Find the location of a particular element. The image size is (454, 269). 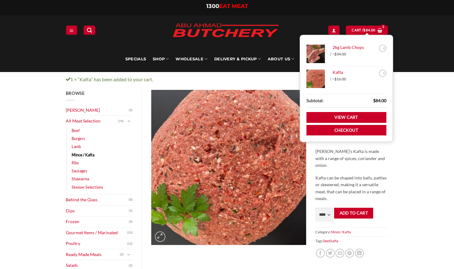

a: Checkout is located at coordinates (346, 130).